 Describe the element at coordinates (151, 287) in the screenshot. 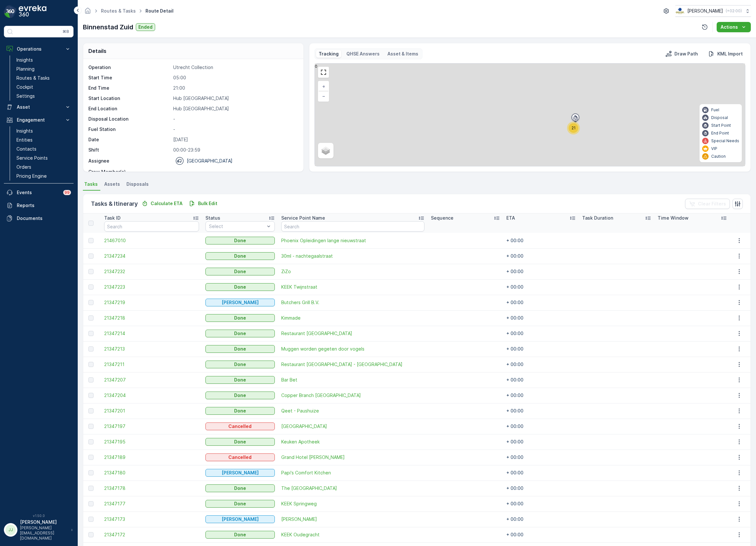

I see `a: 21347223` at that location.